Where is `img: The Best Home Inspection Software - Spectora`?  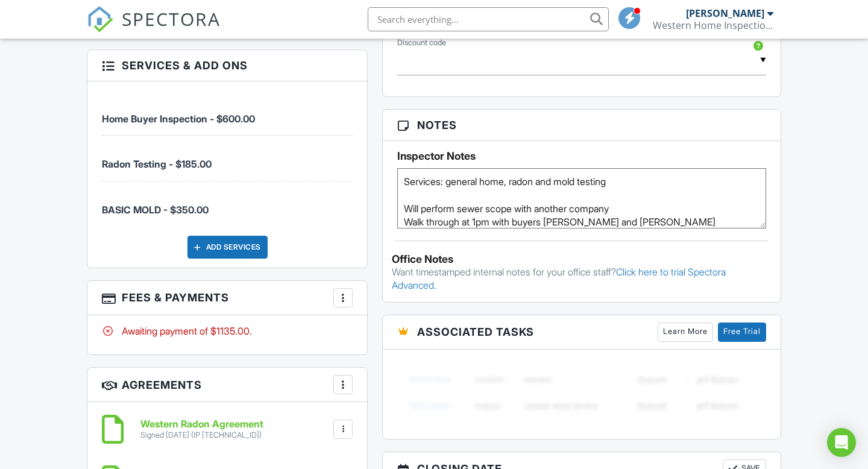
img: The Best Home Inspection Software - Spectora is located at coordinates (101, 20).